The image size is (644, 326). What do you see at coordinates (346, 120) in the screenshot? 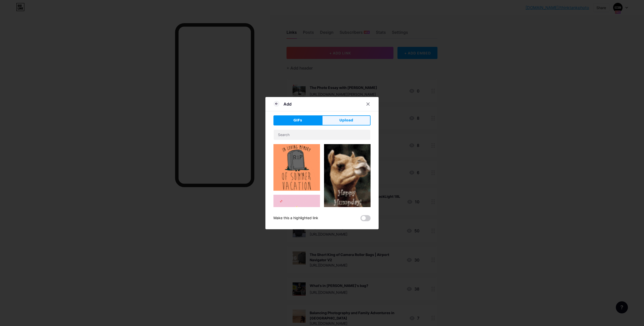
I see `button: Upload` at bounding box center [346, 120].